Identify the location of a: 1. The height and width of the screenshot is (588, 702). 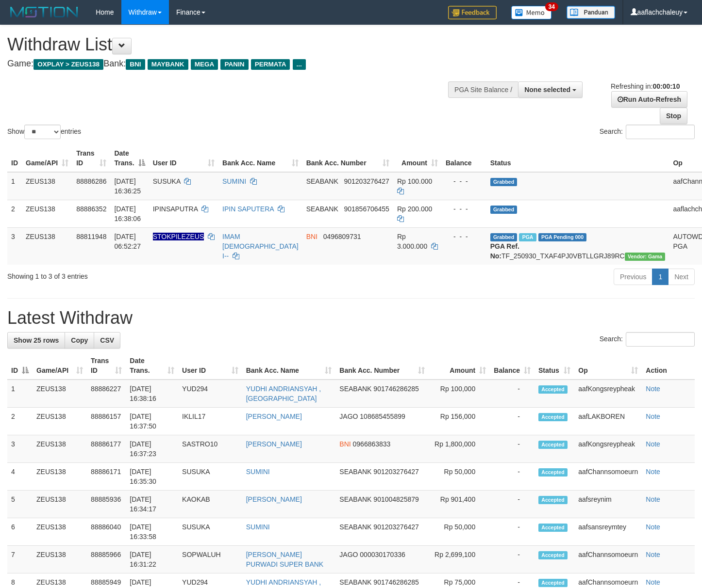
(660, 277).